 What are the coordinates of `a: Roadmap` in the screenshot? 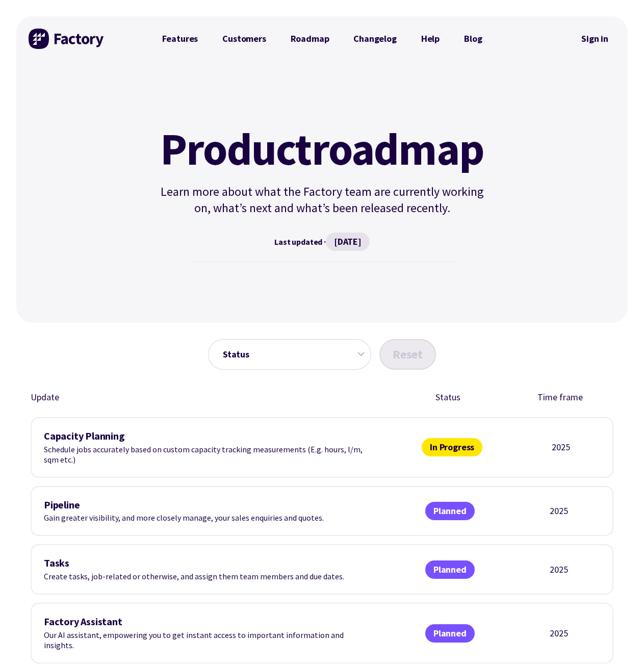 It's located at (310, 39).